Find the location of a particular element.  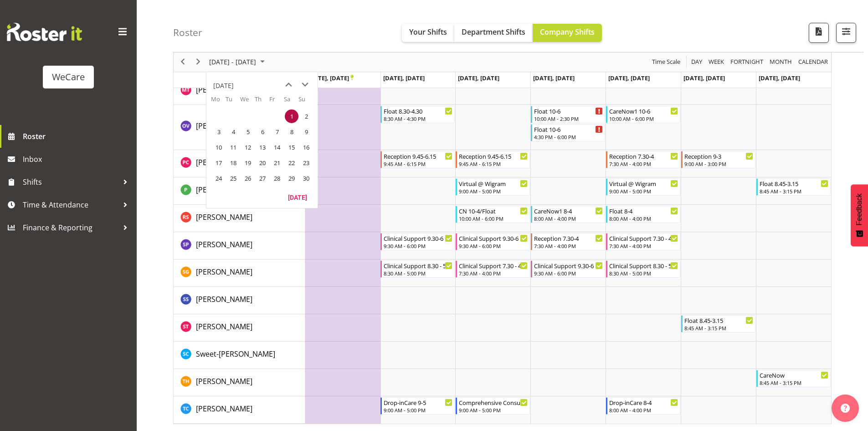

div: Sabnam Pun"s event - Reception 7.30-4 Begin From Thursday, October 30, 2025 at 7:30:00 AM GMT+13:... is located at coordinates (568, 241).